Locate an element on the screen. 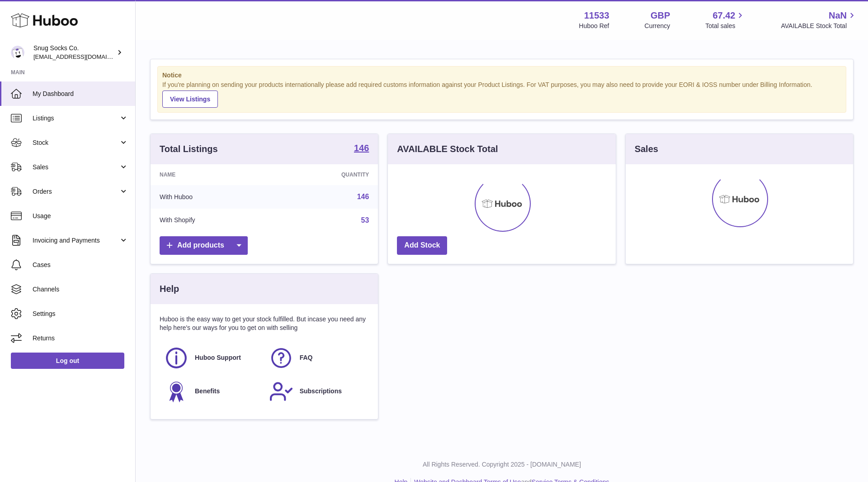  h3: Sales is located at coordinates (647, 149).